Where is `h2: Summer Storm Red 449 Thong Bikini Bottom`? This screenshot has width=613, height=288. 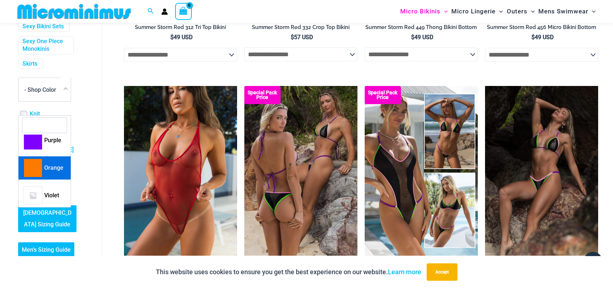 h2: Summer Storm Red 449 Thong Bikini Bottom is located at coordinates (421, 27).